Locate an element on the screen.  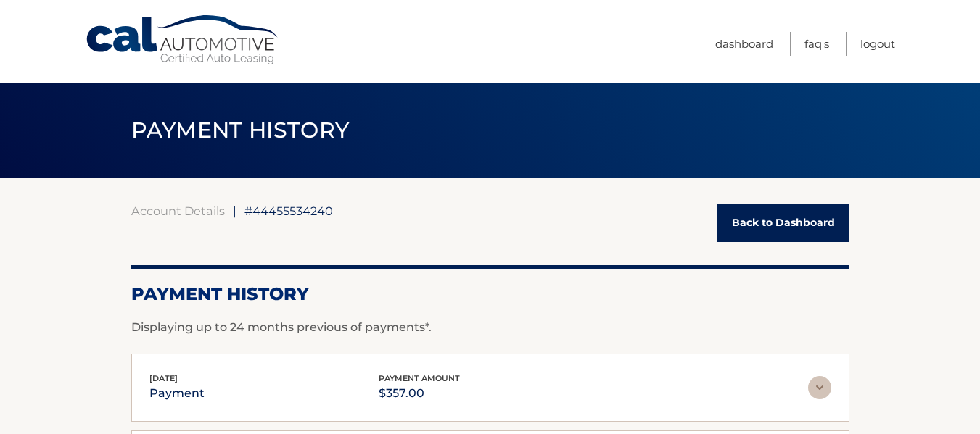
p: Displaying up to 24 months previous of payments*. is located at coordinates (490, 328).